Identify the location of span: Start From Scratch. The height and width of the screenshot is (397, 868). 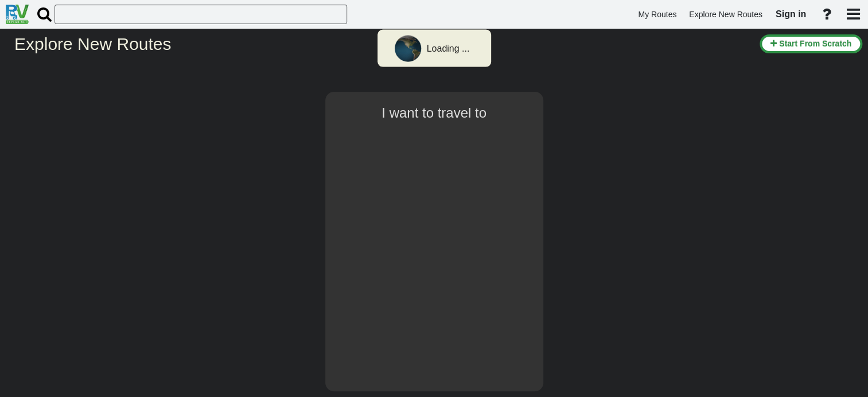
(815, 44).